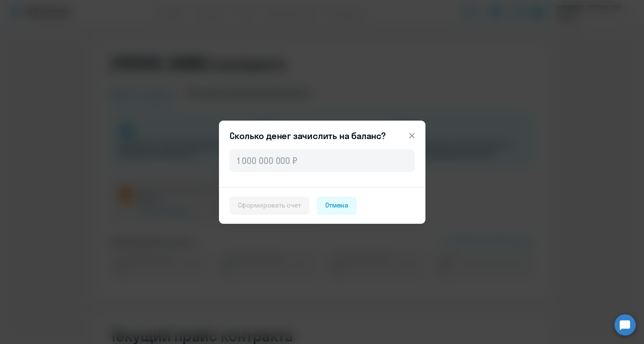 Image resolution: width=644 pixels, height=344 pixels. What do you see at coordinates (322, 160) in the screenshot?
I see `input: 1 000 000 000 ₽` at bounding box center [322, 160].